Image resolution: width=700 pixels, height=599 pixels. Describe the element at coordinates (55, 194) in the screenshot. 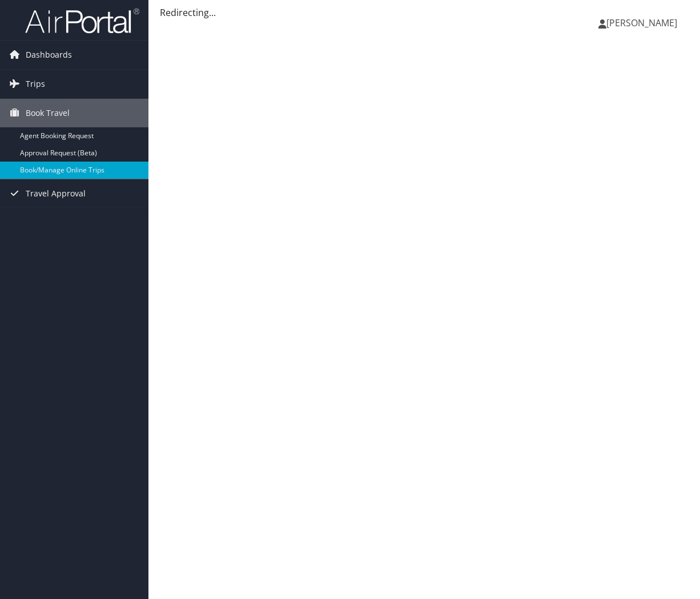

I see `span: Travel Approval` at that location.